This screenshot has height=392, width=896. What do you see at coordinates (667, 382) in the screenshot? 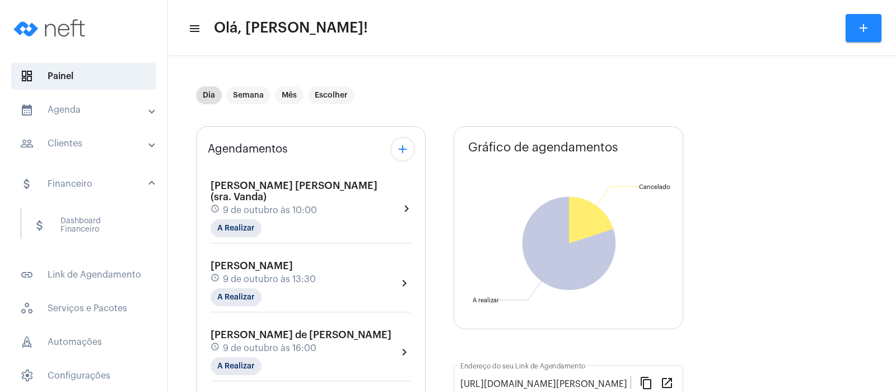
I see `mat-icon: open_in_new` at bounding box center [667, 382].